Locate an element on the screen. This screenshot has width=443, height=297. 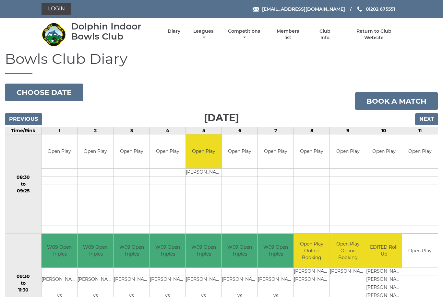
img: Dolphin Indoor Bowls Club is located at coordinates (54, 34).